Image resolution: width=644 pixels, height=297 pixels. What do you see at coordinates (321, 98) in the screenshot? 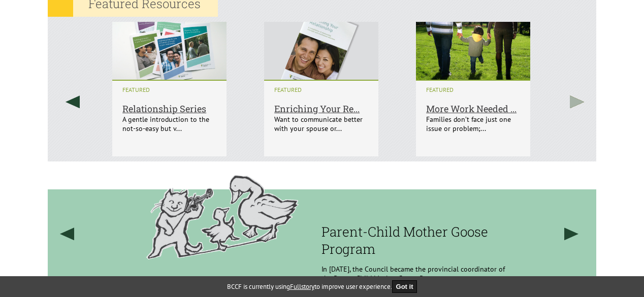
I see `a: Enriching Your Re...` at bounding box center [321, 98].